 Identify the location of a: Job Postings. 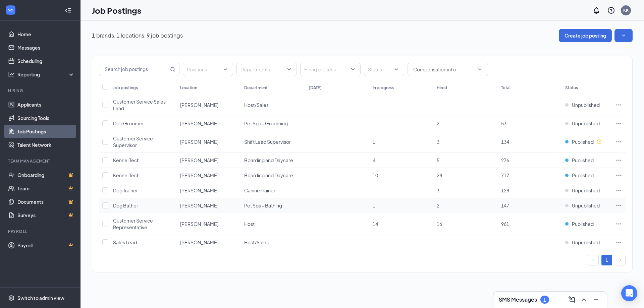
(46, 131).